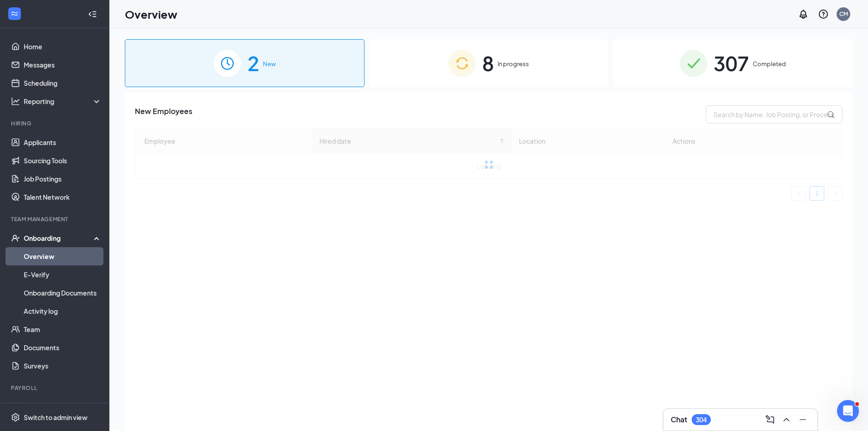 Image resolution: width=868 pixels, height=431 pixels. What do you see at coordinates (63, 142) in the screenshot?
I see `a: Applicants` at bounding box center [63, 142].